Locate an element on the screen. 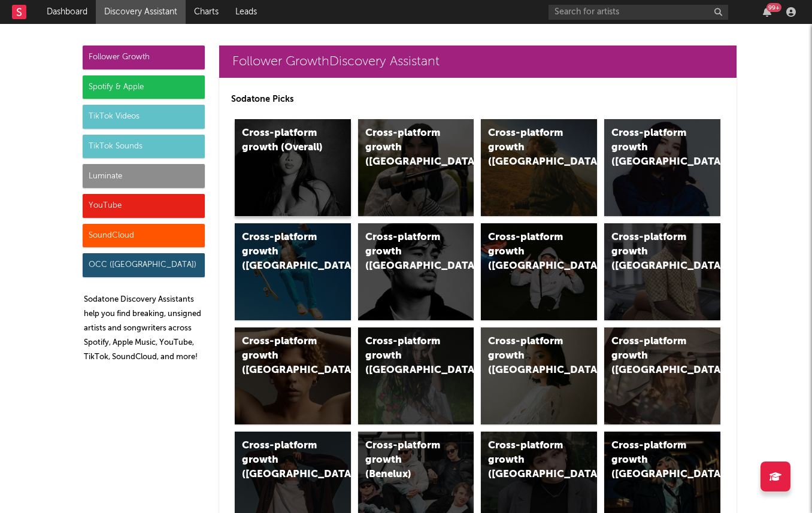 Image resolution: width=812 pixels, height=513 pixels. button: 99+ is located at coordinates (767, 12).